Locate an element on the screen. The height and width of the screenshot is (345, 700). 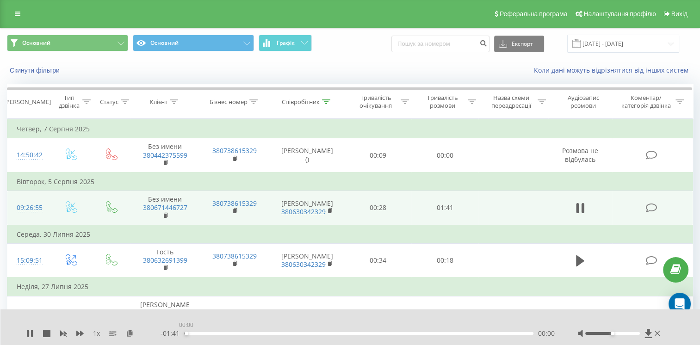
div: 14:21:35 is located at coordinates (29, 317).